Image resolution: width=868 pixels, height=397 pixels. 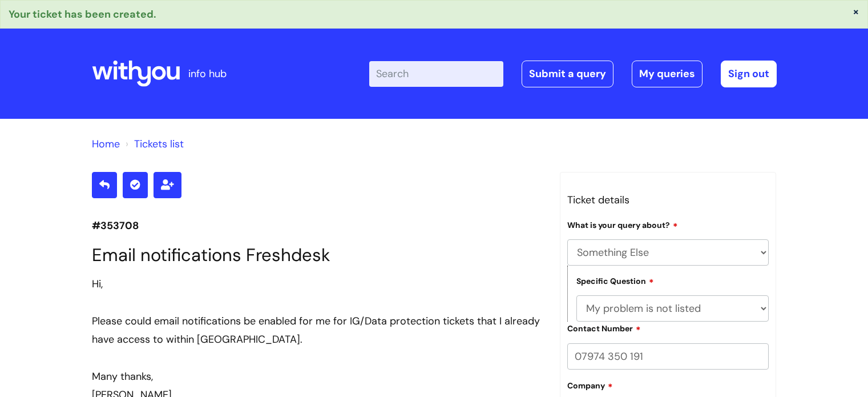 What do you see at coordinates (591, 385) in the screenshot?
I see `label: Company` at bounding box center [591, 385].